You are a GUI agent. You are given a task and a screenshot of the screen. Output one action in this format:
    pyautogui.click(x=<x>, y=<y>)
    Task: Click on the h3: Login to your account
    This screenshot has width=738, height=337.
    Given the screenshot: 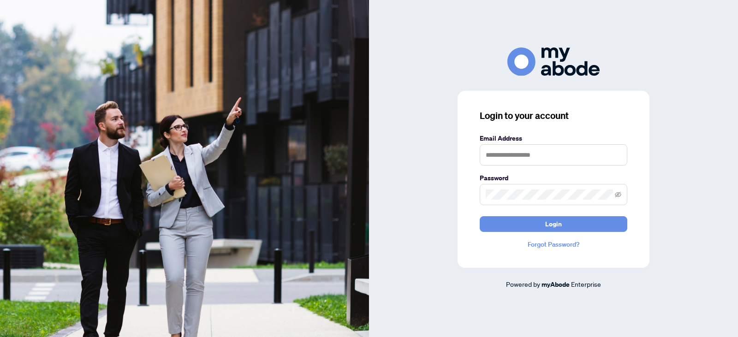 What is the action you would take?
    pyautogui.click(x=553, y=116)
    